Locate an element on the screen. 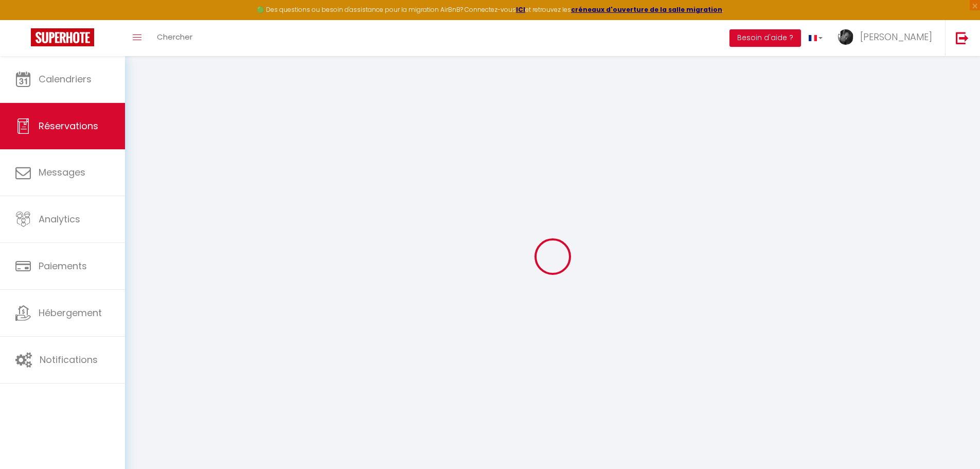  span: Analytics is located at coordinates (59, 219).